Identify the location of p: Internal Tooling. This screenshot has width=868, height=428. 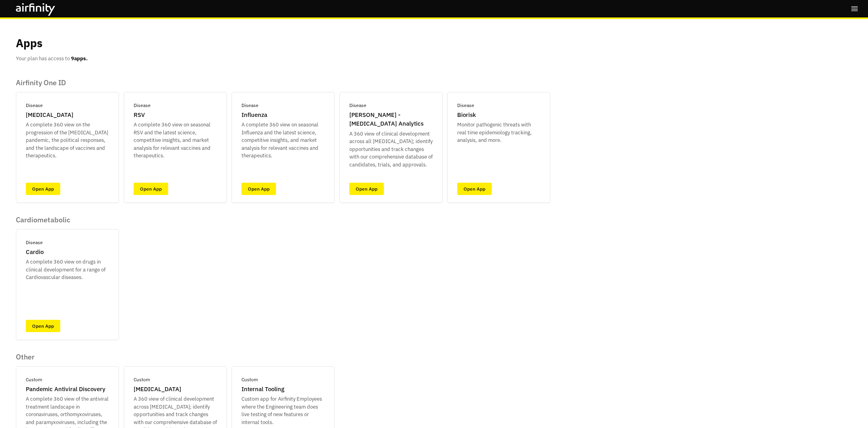
(263, 389).